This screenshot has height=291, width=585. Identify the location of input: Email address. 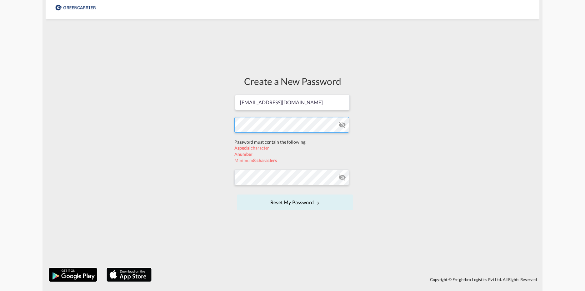
(292, 102).